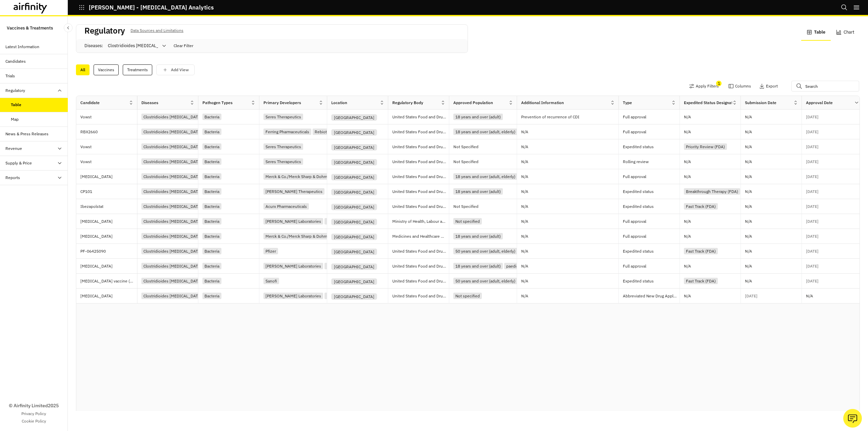 This screenshot has width=868, height=431. Describe the element at coordinates (34, 405) in the screenshot. I see `p: © Airfinity Limited 2025` at that location.